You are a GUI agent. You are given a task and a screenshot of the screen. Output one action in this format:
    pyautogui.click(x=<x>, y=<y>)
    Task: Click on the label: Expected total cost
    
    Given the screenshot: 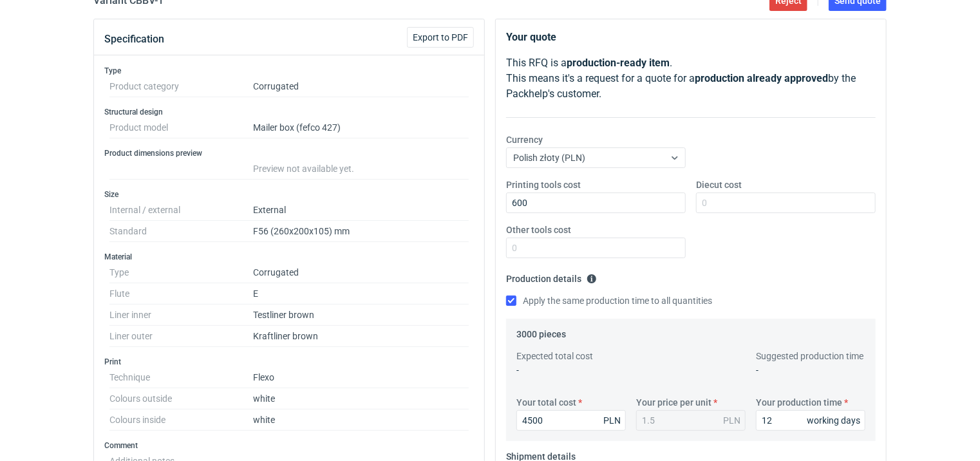 What is the action you would take?
    pyautogui.click(x=554, y=356)
    